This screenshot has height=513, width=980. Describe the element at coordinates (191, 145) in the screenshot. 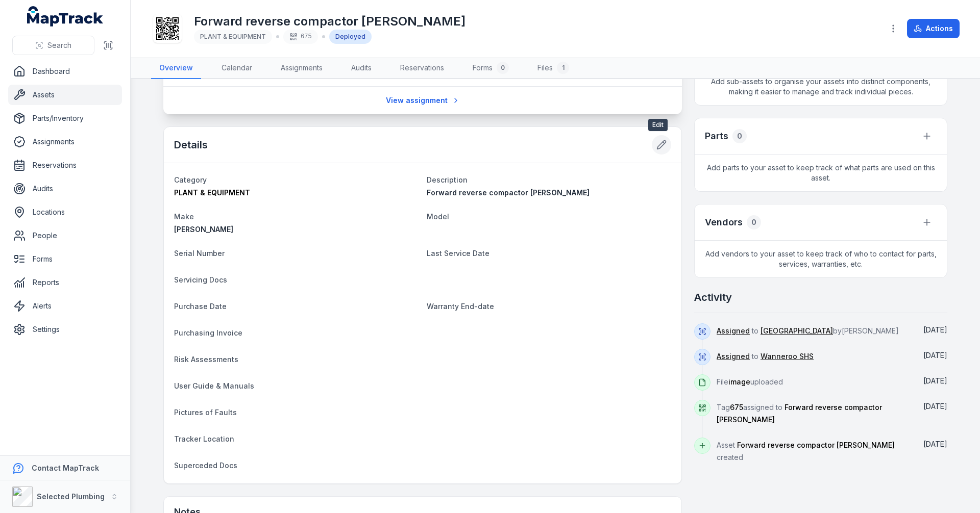

I see `h2: Details` at that location.